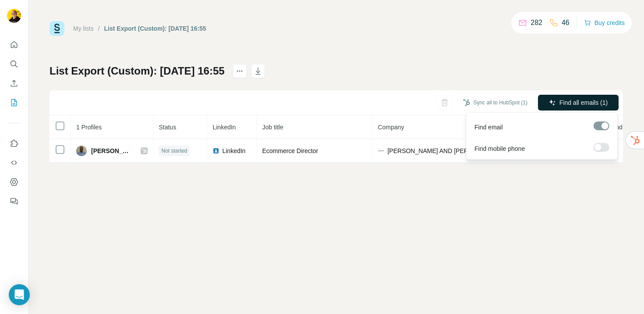 Image resolution: width=644 pixels, height=314 pixels. I want to click on button: My lists, so click(14, 103).